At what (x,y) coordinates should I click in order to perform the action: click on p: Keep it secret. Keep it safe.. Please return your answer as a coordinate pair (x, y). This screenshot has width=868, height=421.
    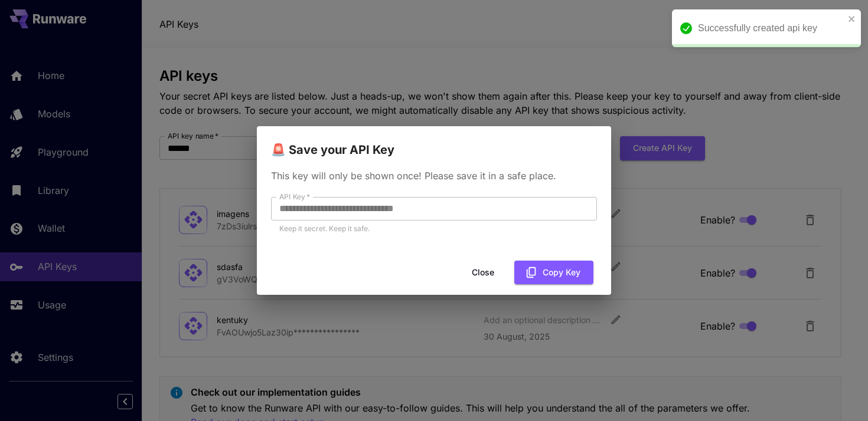
    Looking at the image, I should click on (434, 229).